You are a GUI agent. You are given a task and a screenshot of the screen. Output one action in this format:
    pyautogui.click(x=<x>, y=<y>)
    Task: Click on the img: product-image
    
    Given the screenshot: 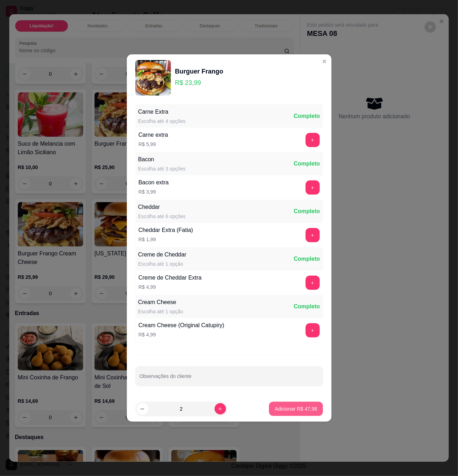 What is the action you would take?
    pyautogui.click(x=153, y=78)
    